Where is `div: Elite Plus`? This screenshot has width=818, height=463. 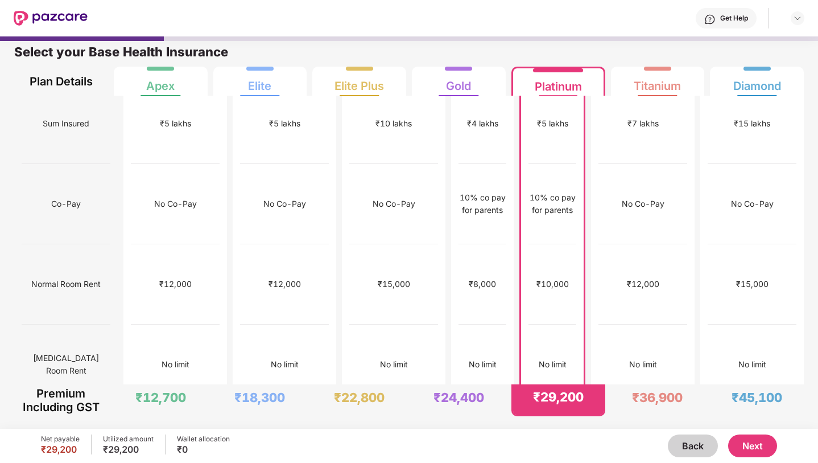
div: Elite Plus is located at coordinates (359, 81).